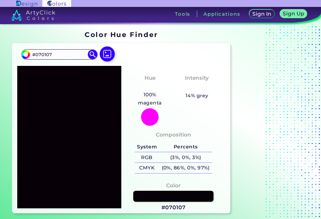  What do you see at coordinates (33, 15) in the screenshot?
I see `img: logo_artyclick_colors_white.svg` at bounding box center [33, 15].